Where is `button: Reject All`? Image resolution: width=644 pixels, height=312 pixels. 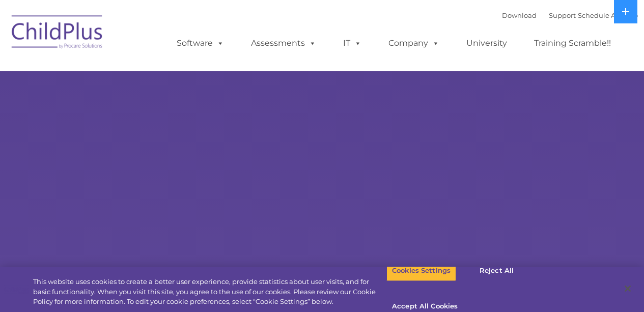
button: Reject All is located at coordinates (497, 271).